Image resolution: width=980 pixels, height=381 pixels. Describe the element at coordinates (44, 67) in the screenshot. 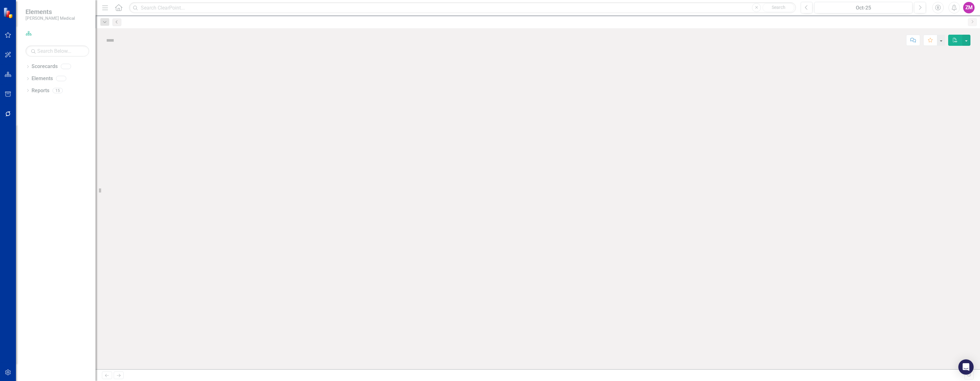

I see `a: Scorecards` at that location.